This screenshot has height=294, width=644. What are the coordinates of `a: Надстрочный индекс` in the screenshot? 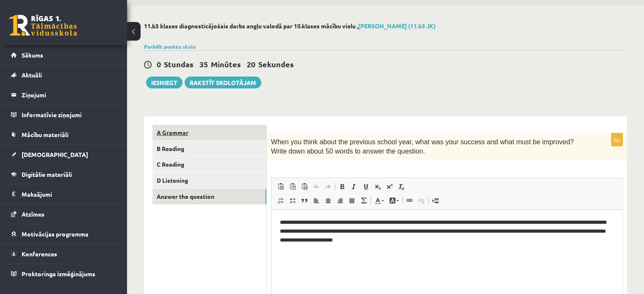 It's located at (389, 187).